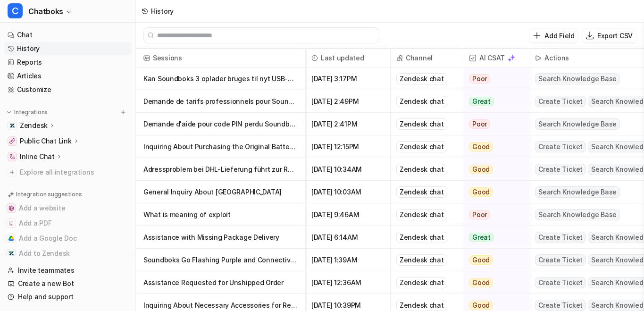  Describe the element at coordinates (74, 173) in the screenshot. I see `span: Explore all integrations` at that location.